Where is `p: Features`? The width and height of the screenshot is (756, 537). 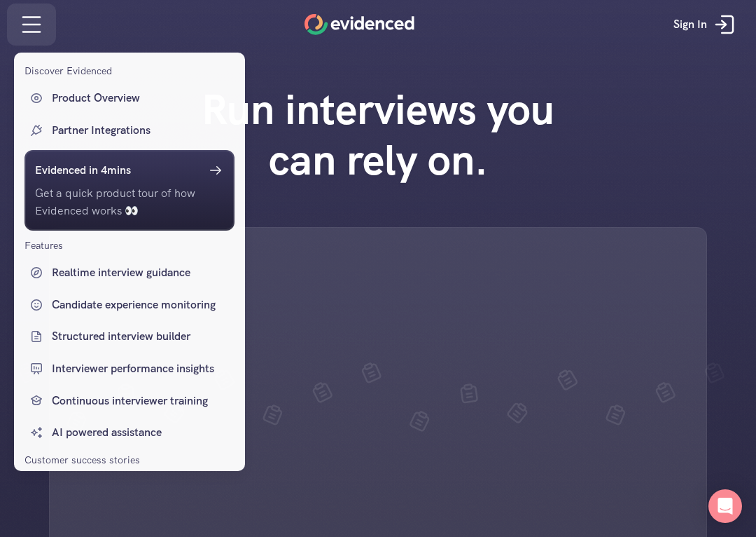 p: Features is located at coordinates (43, 246).